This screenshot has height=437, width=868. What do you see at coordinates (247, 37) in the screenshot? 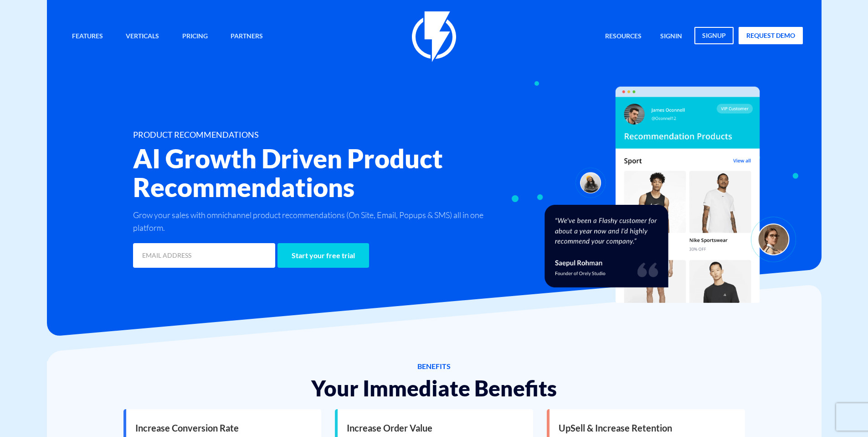
I see `a: Partners` at bounding box center [247, 37].